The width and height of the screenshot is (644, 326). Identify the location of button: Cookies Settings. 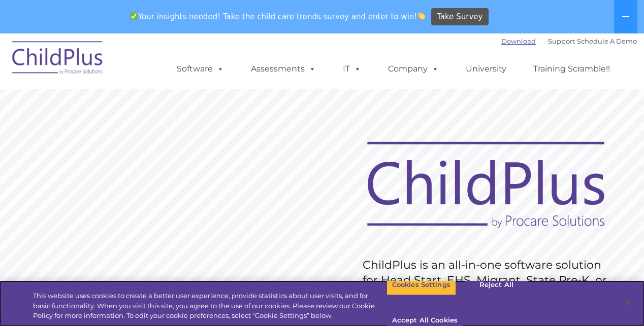
(421, 285).